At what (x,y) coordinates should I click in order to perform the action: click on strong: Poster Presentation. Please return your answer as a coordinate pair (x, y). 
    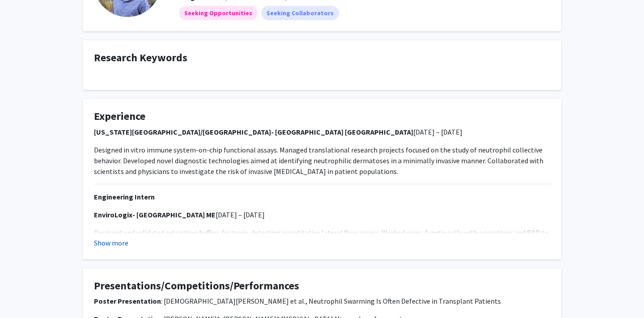
    Looking at the image, I should click on (127, 301).